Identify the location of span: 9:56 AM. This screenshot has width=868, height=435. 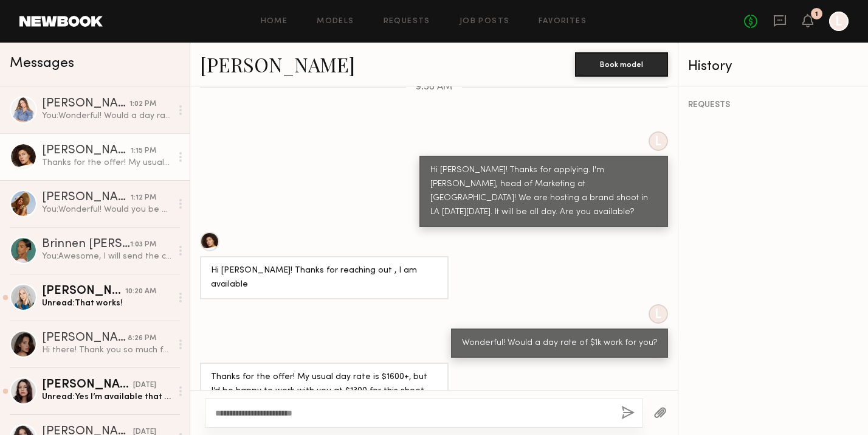
(434, 87).